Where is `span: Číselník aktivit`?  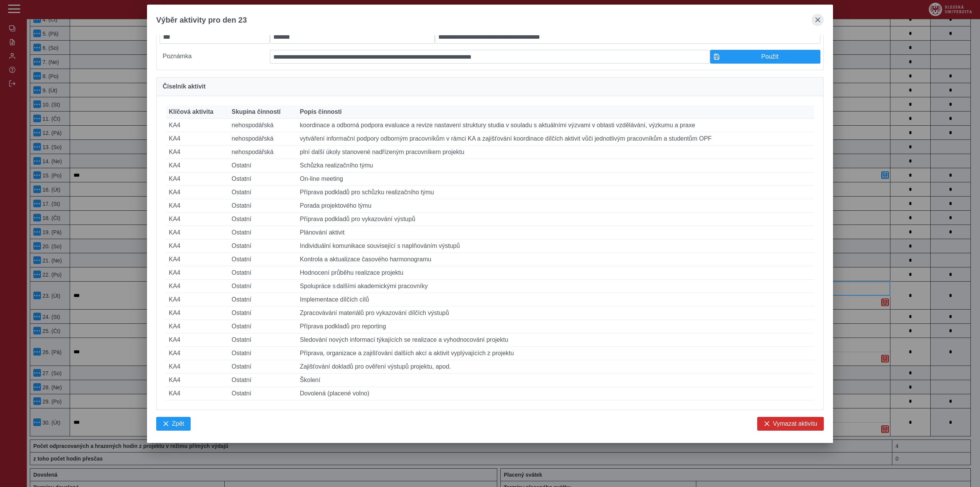 span: Číselník aktivit is located at coordinates (184, 86).